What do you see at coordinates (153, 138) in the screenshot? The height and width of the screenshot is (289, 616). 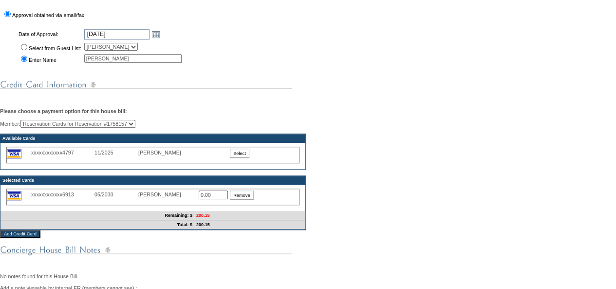 I see `td: Available Cards` at bounding box center [153, 138].